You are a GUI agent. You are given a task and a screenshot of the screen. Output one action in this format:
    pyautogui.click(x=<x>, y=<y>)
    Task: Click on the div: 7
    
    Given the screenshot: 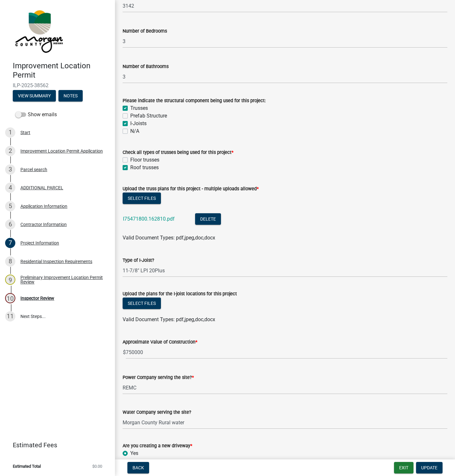 What is the action you would take?
    pyautogui.click(x=10, y=243)
    